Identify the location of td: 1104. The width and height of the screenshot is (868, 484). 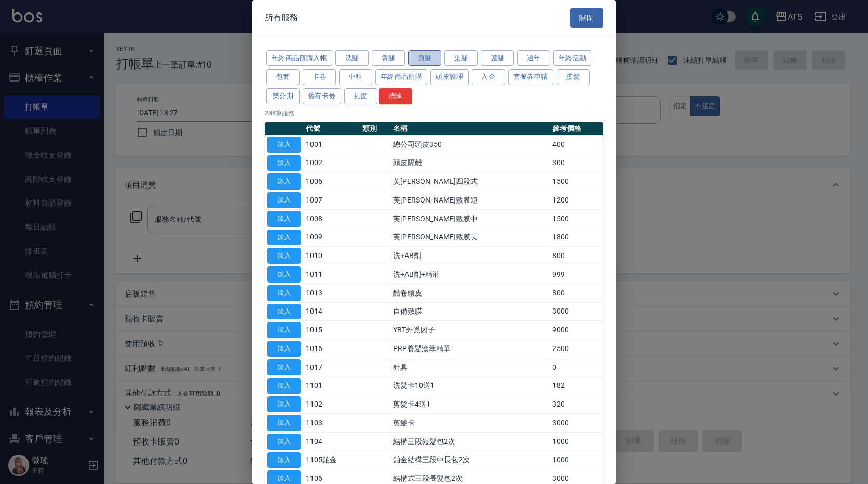
(331, 441).